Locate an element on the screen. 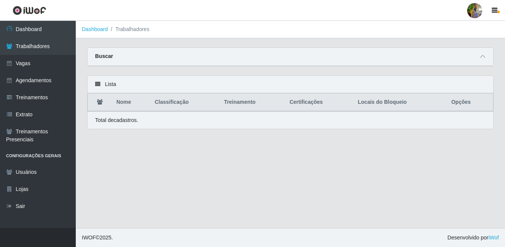  div: Lista is located at coordinates (290, 85).